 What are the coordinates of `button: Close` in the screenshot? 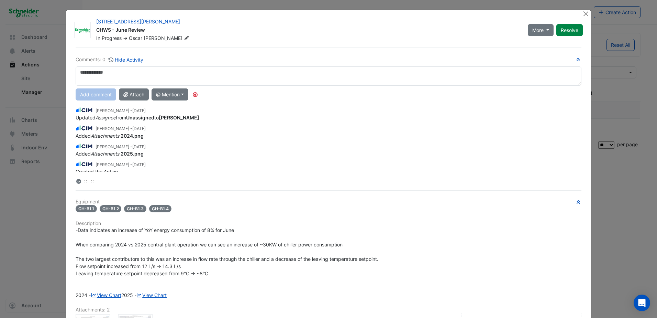 It's located at (586, 13).